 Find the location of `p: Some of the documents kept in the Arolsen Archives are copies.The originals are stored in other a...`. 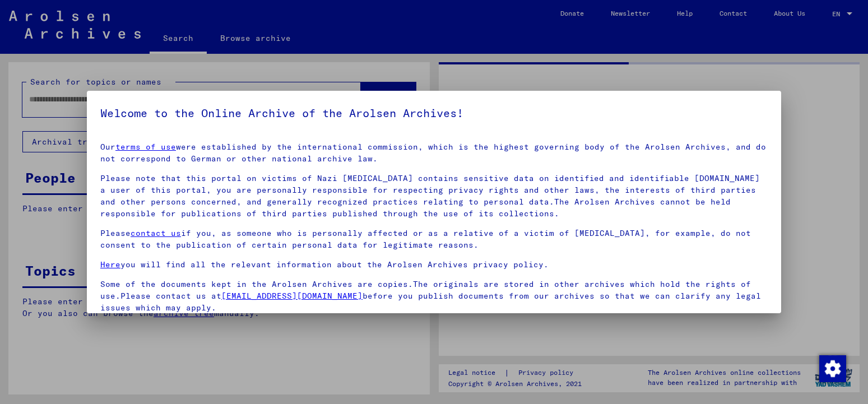

p: Some of the documents kept in the Arolsen Archives are copies.The originals are stored in other a... is located at coordinates (434, 295).